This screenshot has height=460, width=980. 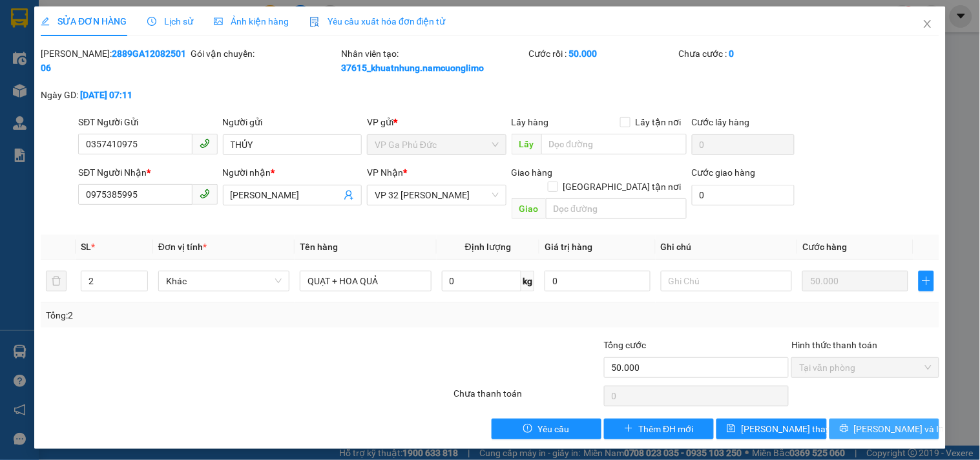 I want to click on div: Nhân viên tạo:, so click(x=434, y=60).